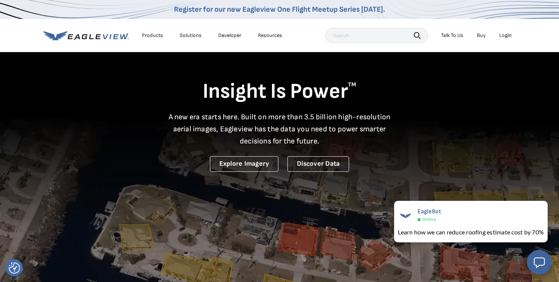 Image resolution: width=559 pixels, height=282 pixels. I want to click on span: EagleBot, so click(429, 212).